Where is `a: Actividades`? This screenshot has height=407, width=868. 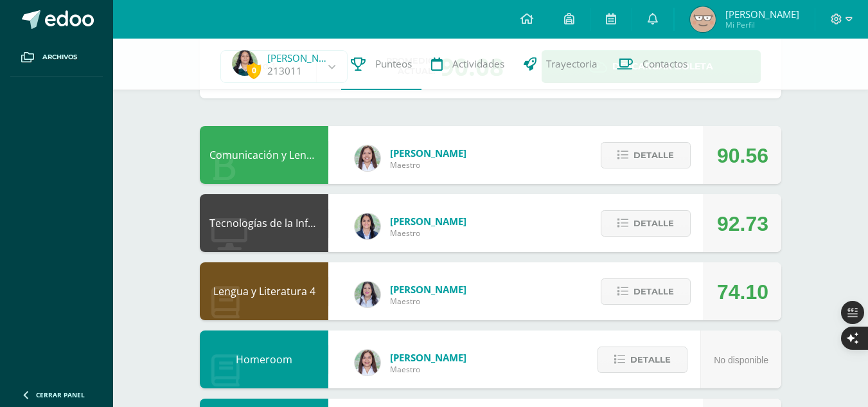 a: Actividades is located at coordinates (468, 64).